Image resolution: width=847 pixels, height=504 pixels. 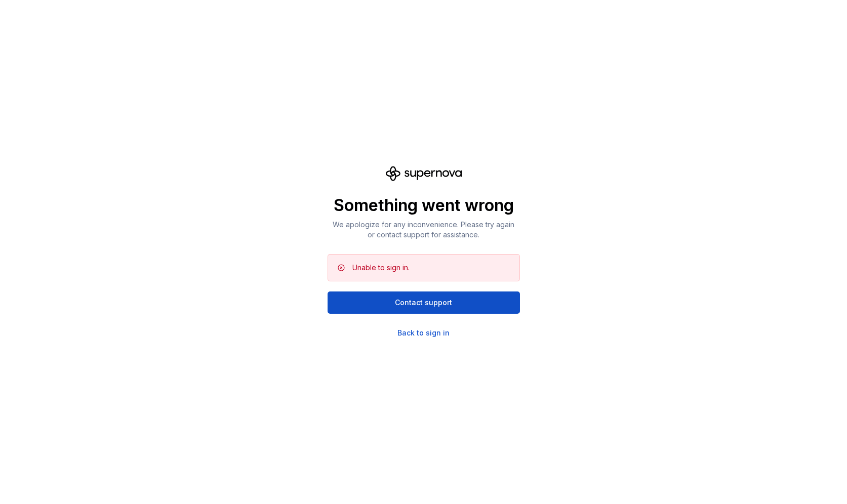 What do you see at coordinates (424, 303) in the screenshot?
I see `span: Contact support` at bounding box center [424, 303].